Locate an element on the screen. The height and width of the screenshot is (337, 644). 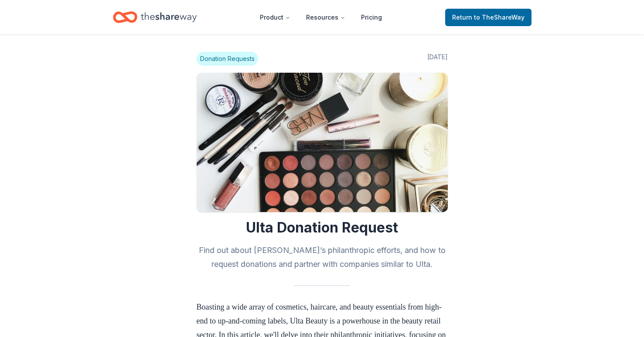
a: Returnto TheShareWay is located at coordinates (488, 17).